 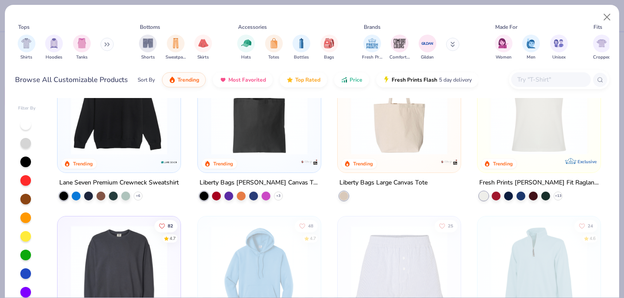 I want to click on span: Shorts, so click(x=148, y=57).